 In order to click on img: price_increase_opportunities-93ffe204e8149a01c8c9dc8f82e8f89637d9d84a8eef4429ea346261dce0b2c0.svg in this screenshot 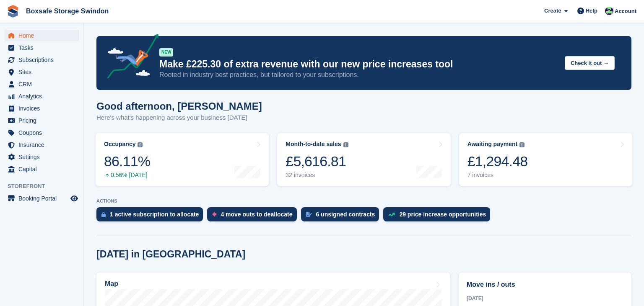, I will do `click(392, 214)`.